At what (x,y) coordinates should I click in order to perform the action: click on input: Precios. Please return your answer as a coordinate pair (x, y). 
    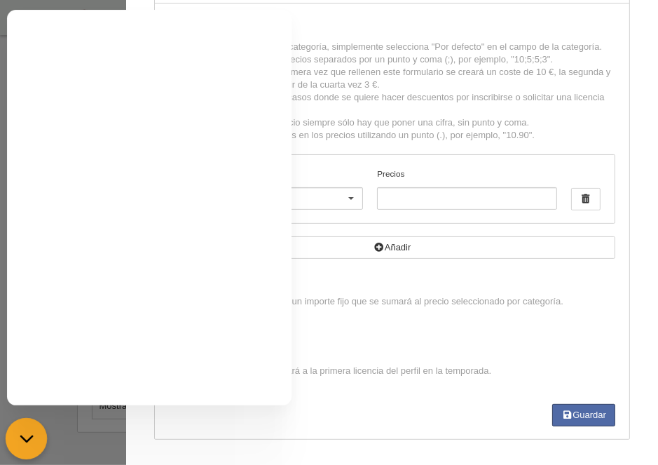
    Looking at the image, I should click on (467, 198).